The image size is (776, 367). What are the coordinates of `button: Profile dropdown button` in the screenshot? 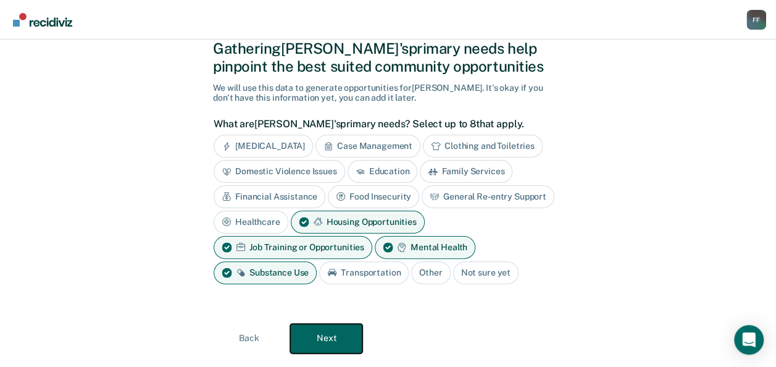 It's located at (757, 20).